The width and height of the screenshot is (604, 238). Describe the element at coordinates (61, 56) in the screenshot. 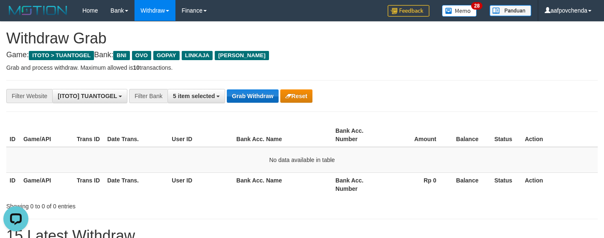

I see `span: ITOTO > TUANTOGEL` at that location.